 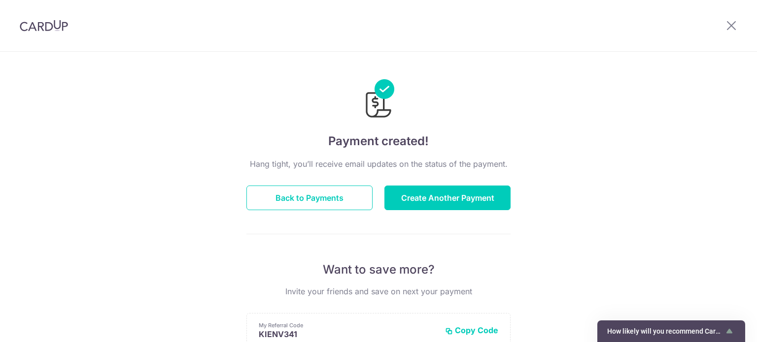 I want to click on img: CardUp, so click(x=44, y=26).